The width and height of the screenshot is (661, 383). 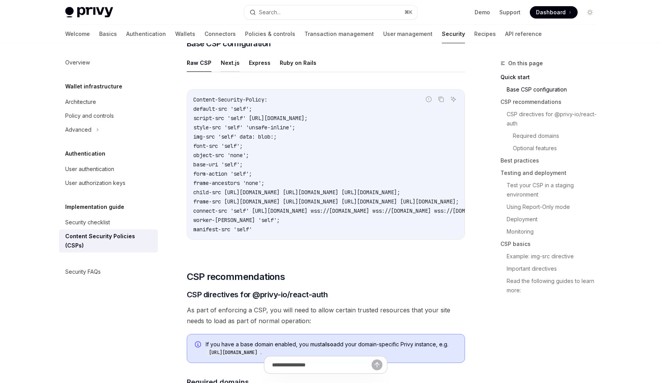 I want to click on a: User authentication, so click(x=108, y=169).